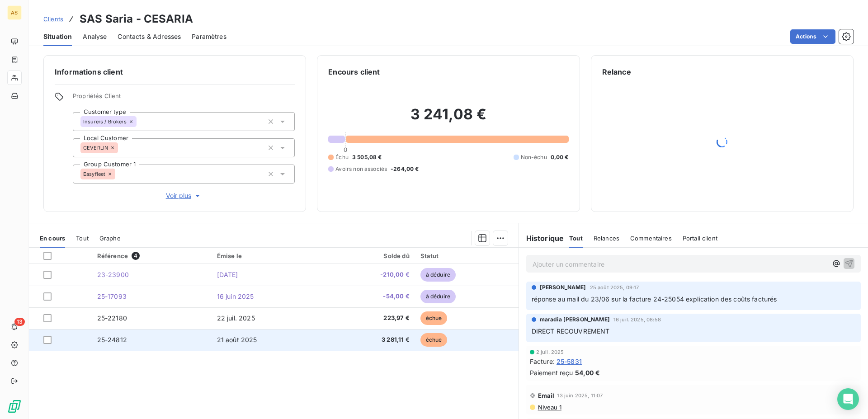 The width and height of the screenshot is (868, 419). I want to click on span: -264,00 €, so click(405, 169).